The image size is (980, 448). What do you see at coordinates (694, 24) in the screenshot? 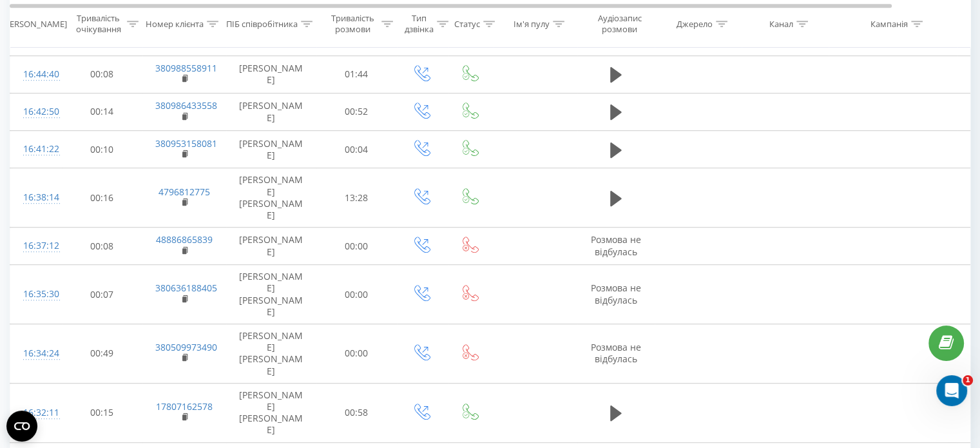
I see `div: Джерело` at bounding box center [694, 24].